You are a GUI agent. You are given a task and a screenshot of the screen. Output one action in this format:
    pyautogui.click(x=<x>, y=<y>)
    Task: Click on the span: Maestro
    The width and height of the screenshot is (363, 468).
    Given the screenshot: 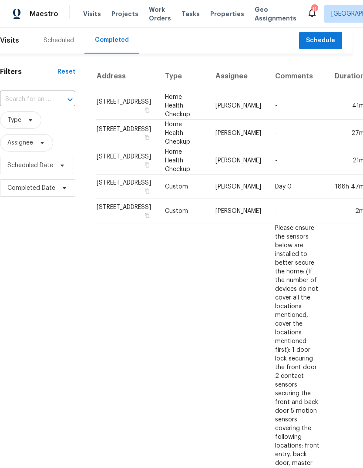 What is the action you would take?
    pyautogui.click(x=44, y=14)
    